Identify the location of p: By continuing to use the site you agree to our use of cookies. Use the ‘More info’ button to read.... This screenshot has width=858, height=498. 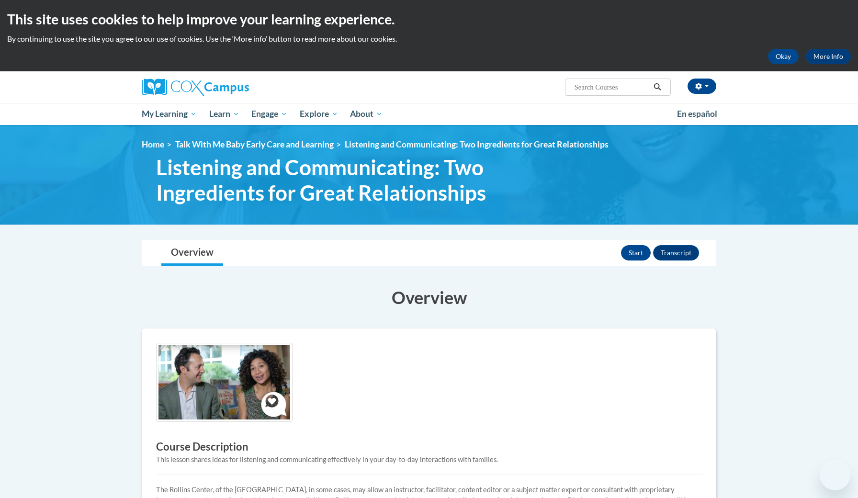
(429, 39).